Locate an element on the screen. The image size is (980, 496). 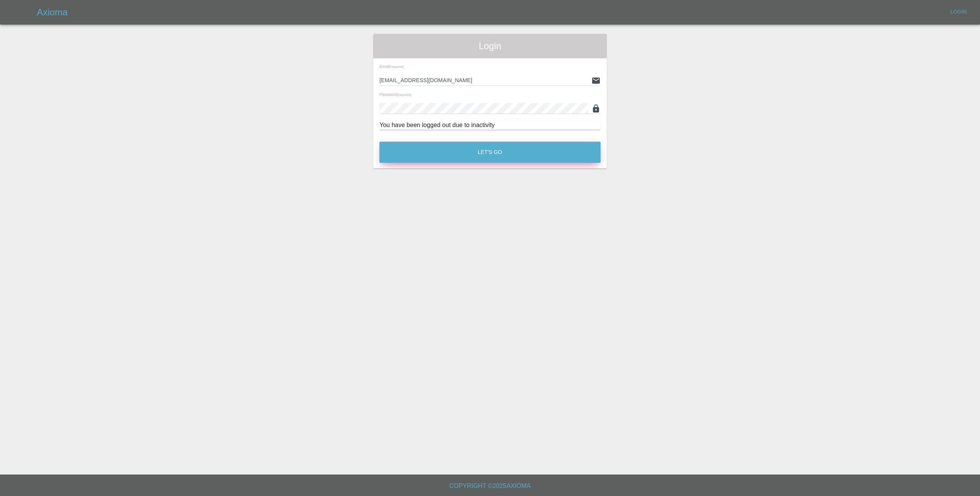
h5: Axioma is located at coordinates (52, 12).